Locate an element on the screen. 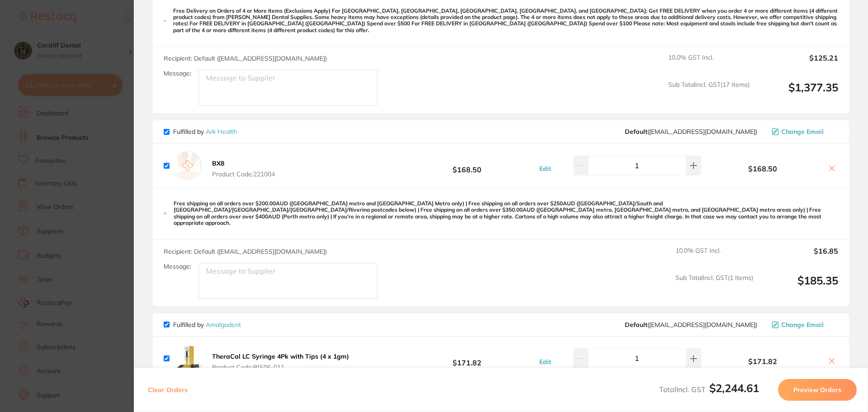 This screenshot has height=412, width=868. output: $125.21 is located at coordinates (797, 64).